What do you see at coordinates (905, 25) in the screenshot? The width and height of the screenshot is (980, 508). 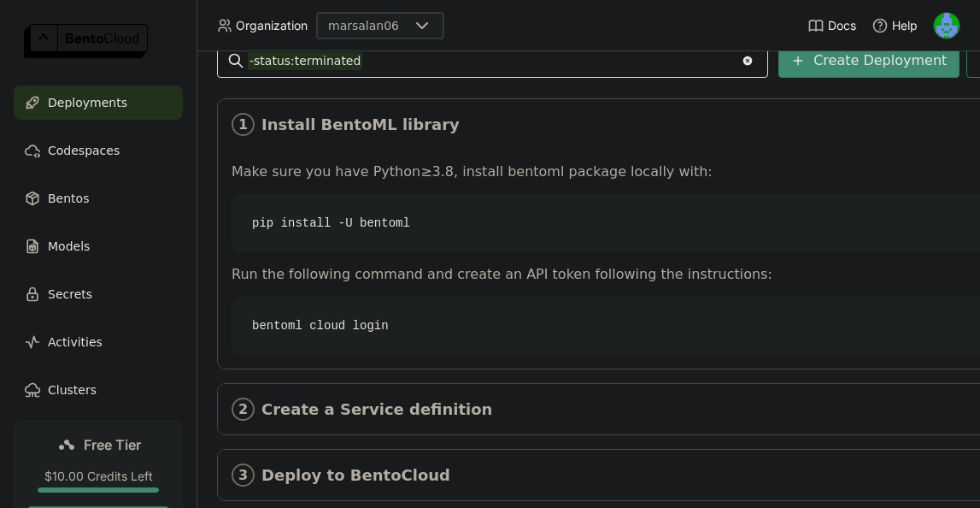 I see `span: Help` at bounding box center [905, 25].